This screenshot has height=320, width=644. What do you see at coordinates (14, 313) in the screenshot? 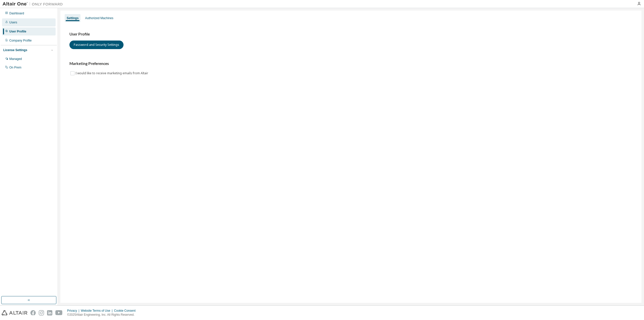
I see `img: altair_logo.svg` at bounding box center [14, 313].